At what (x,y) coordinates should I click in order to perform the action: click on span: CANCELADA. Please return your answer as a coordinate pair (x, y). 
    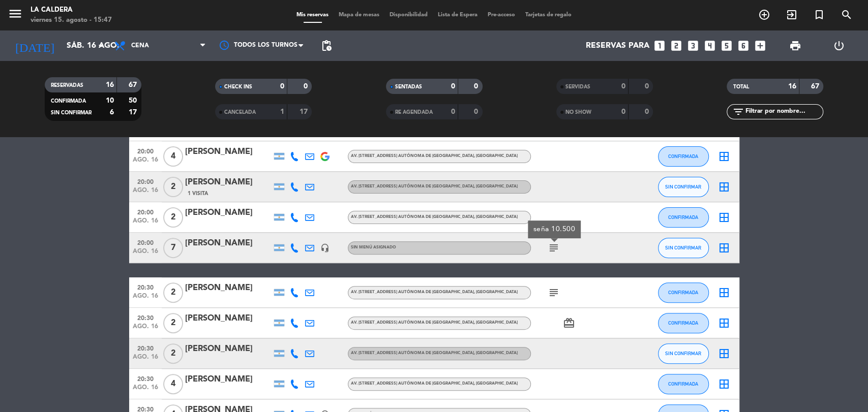
    Looking at the image, I should click on (240, 112).